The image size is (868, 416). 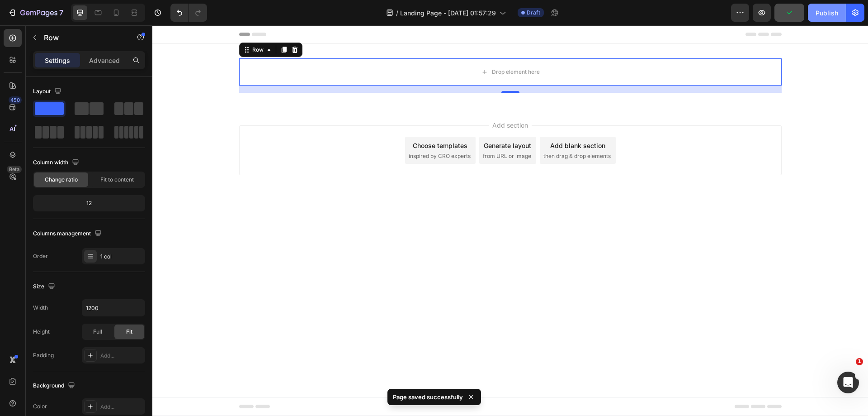 I want to click on div: Generate layout, so click(x=355, y=120).